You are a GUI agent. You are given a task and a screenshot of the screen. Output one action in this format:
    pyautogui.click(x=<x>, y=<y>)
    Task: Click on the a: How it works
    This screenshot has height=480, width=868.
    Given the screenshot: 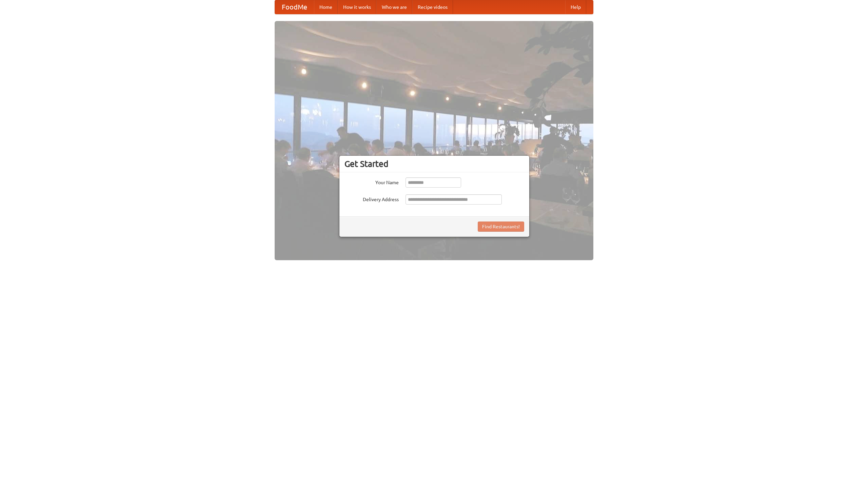 What is the action you would take?
    pyautogui.click(x=357, y=7)
    